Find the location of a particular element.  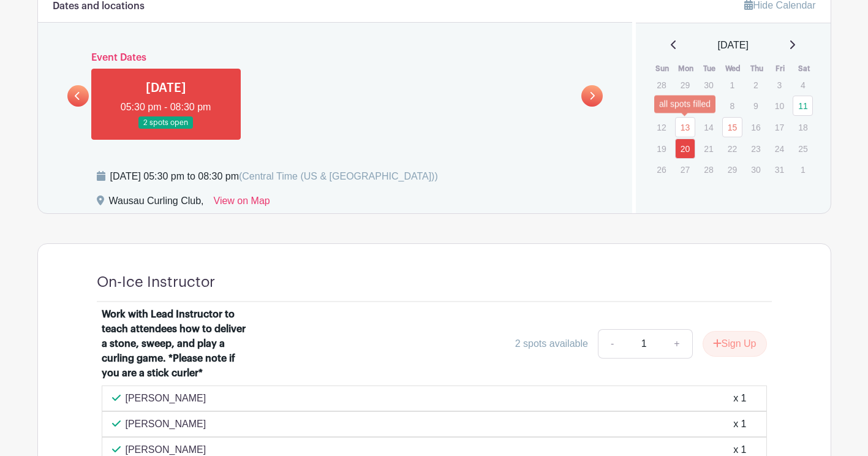

div: 2 spots available is located at coordinates (551, 344).